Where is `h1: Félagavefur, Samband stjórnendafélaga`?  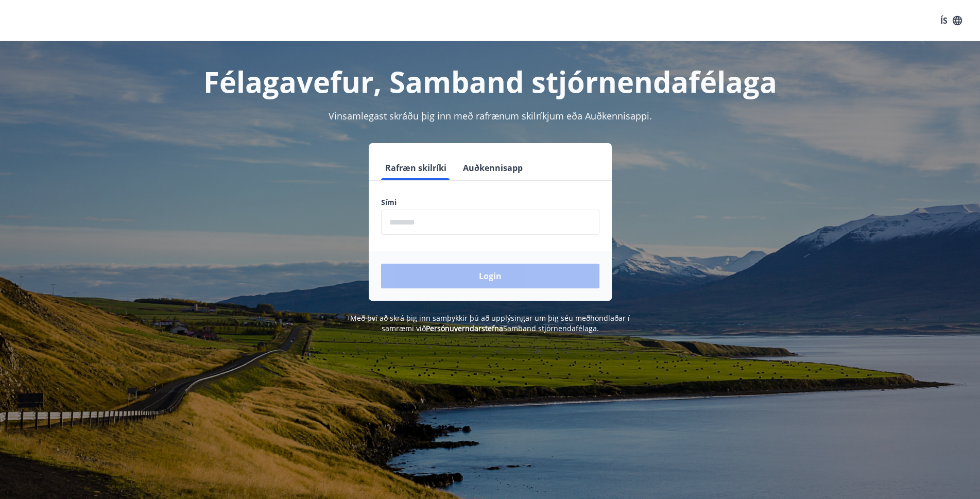
h1: Félagavefur, Samband stjórnendafélaga is located at coordinates (490, 81).